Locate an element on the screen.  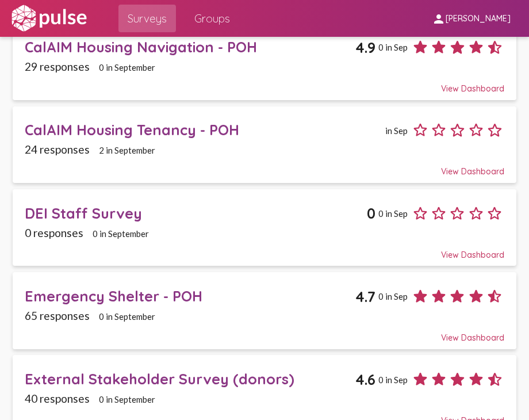
span: 0 responses is located at coordinates (54, 232).